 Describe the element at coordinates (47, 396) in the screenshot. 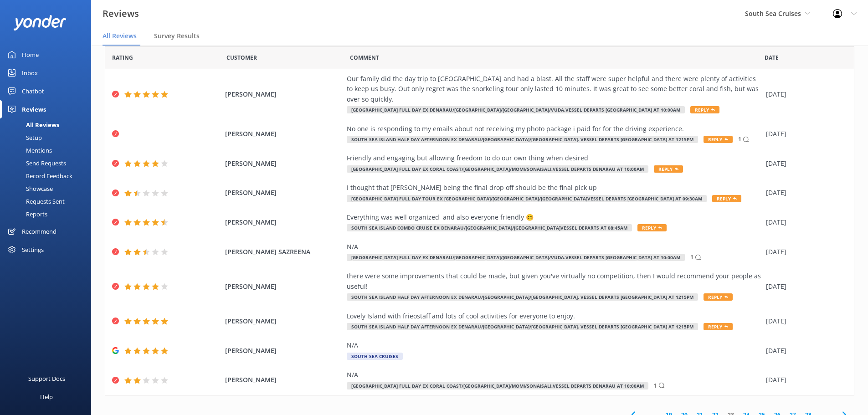

I see `div: Help` at that location.